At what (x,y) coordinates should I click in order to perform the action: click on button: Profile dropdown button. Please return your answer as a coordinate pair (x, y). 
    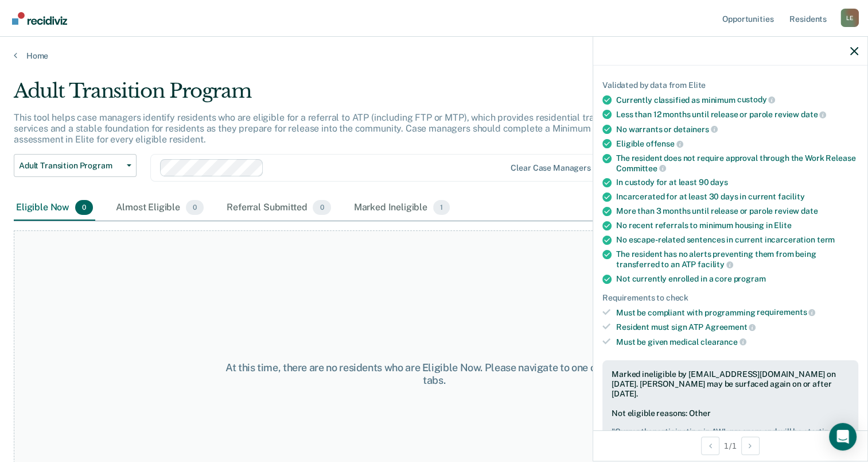
    Looking at the image, I should click on (850, 18).